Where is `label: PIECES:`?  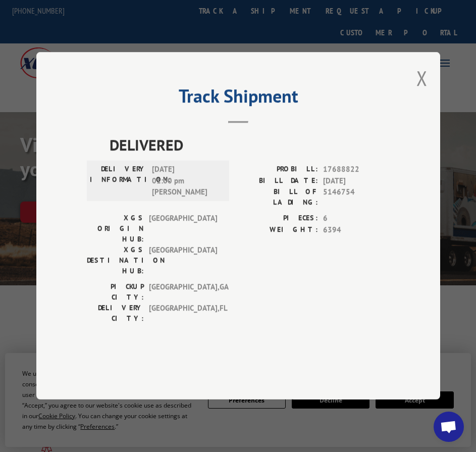 label: PIECES: is located at coordinates (278, 219).